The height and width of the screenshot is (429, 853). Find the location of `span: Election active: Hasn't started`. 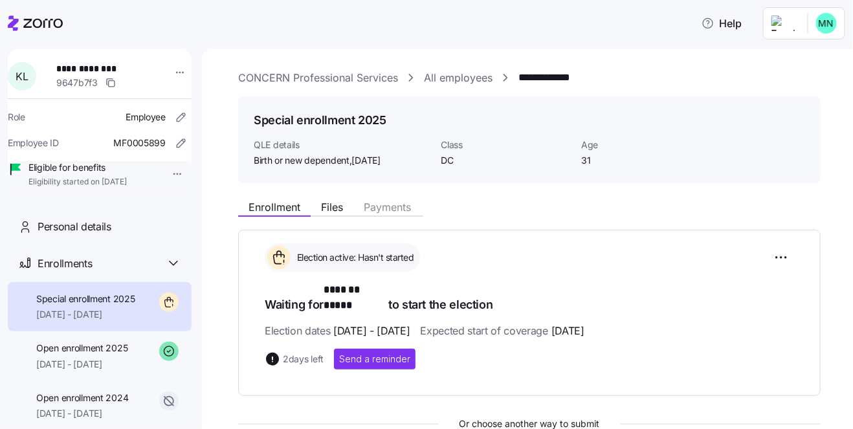

span: Election active: Hasn't started is located at coordinates (353, 258).